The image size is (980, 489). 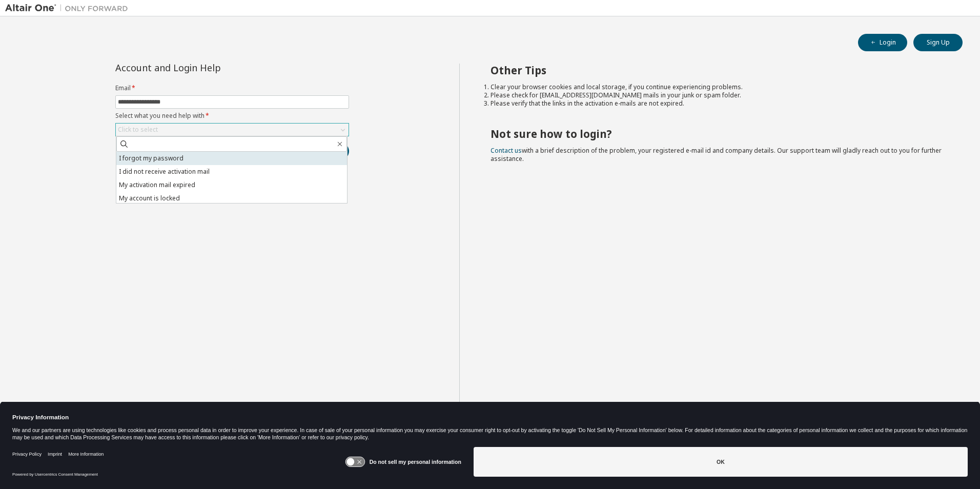 I want to click on label: Email, so click(x=232, y=88).